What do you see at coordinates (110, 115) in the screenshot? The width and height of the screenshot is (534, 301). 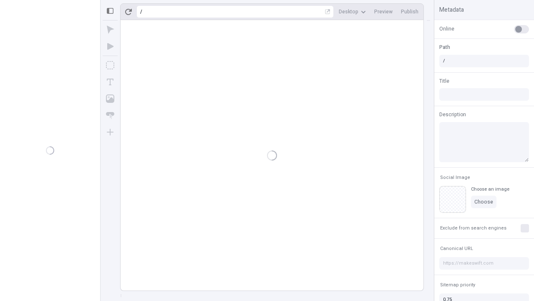 I see `button: Button` at bounding box center [110, 115].